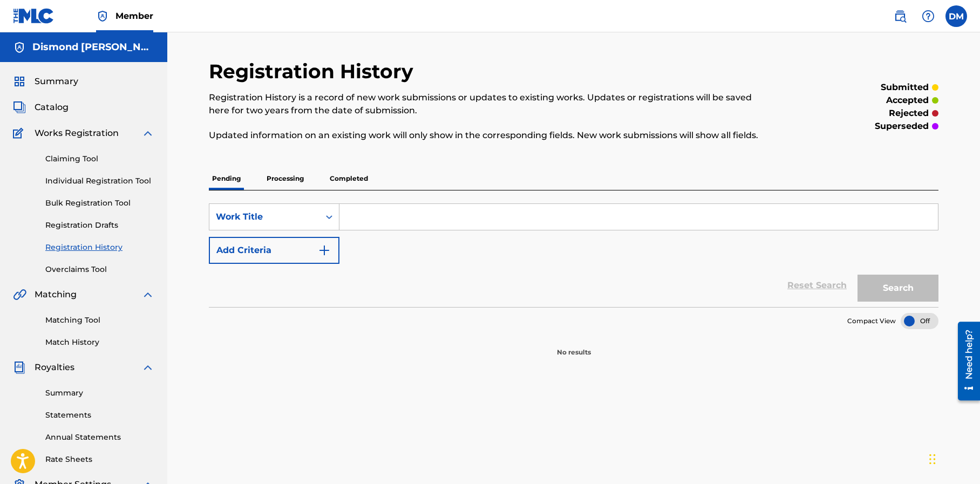 This screenshot has width=980, height=484. Describe the element at coordinates (872, 321) in the screenshot. I see `span: Compact View` at that location.